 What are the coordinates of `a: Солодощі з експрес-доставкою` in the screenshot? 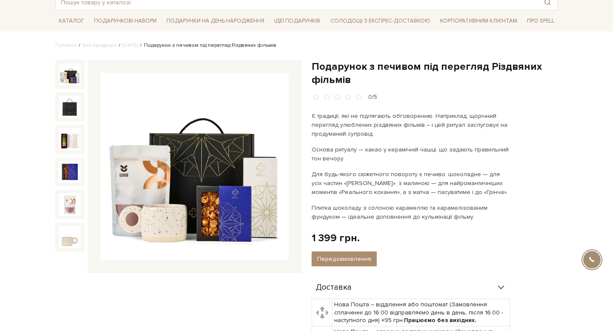 It's located at (380, 21).